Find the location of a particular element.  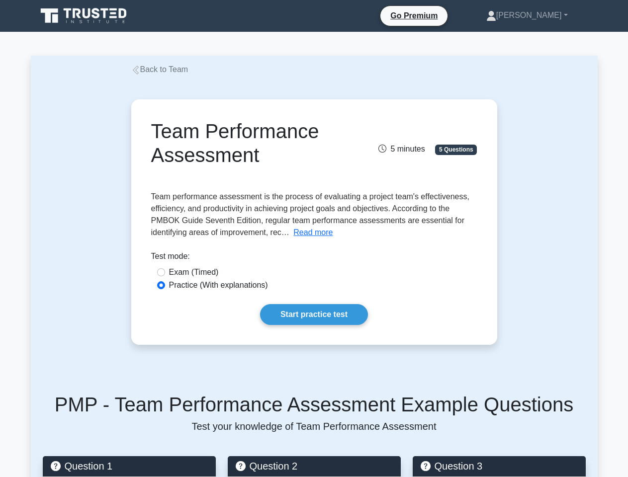

a: Start practice test is located at coordinates (314, 315).